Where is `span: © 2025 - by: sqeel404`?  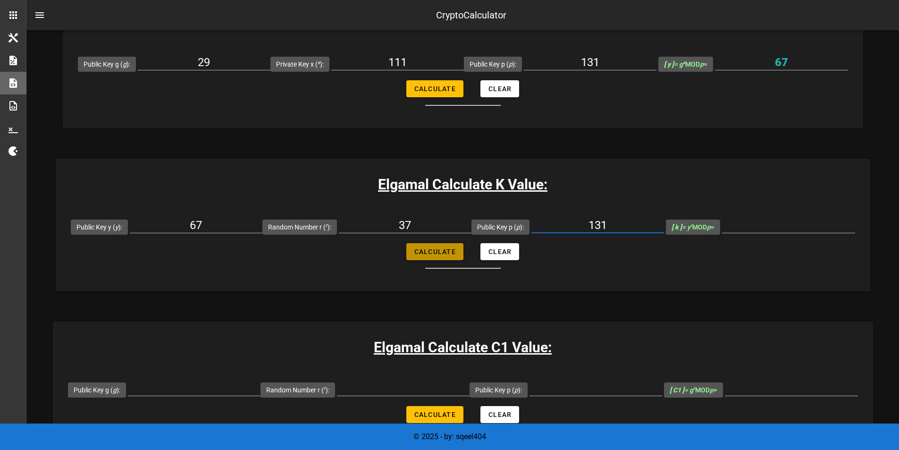 span: © 2025 - by: sqeel404 is located at coordinates (450, 436).